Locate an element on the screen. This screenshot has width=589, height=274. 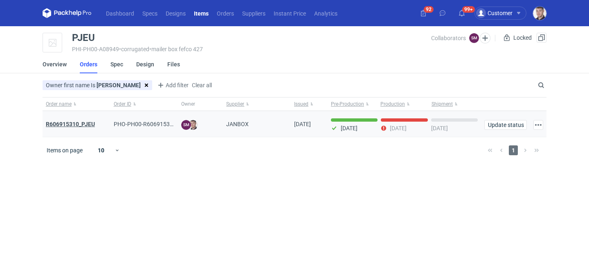
span: Pre-Production is located at coordinates (347, 104).